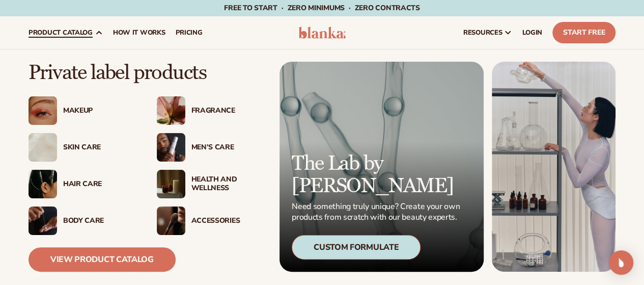 The image size is (644, 285). What do you see at coordinates (100, 184) in the screenshot?
I see `div: Hair Care` at bounding box center [100, 184].